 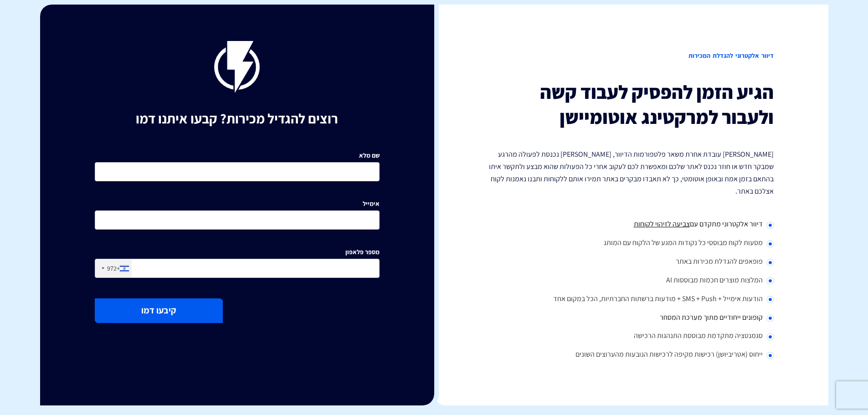 What do you see at coordinates (661, 224) in the screenshot?
I see `span: צביעה לזיהוי לקוחות` at bounding box center [661, 224].